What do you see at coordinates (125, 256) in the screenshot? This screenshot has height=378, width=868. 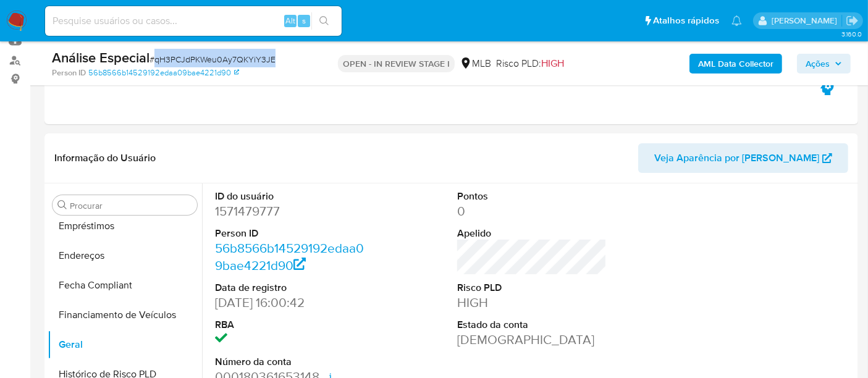 I see `button: Endereços` at bounding box center [125, 256].